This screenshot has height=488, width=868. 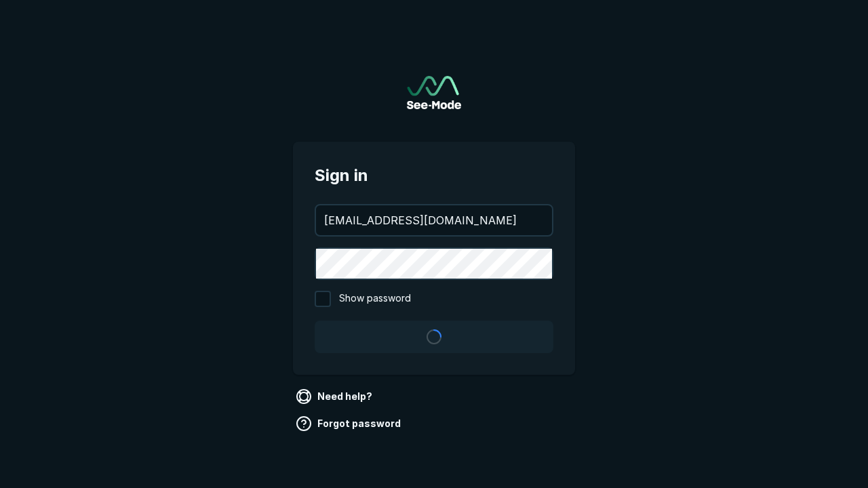 I want to click on a: Need help?, so click(x=335, y=397).